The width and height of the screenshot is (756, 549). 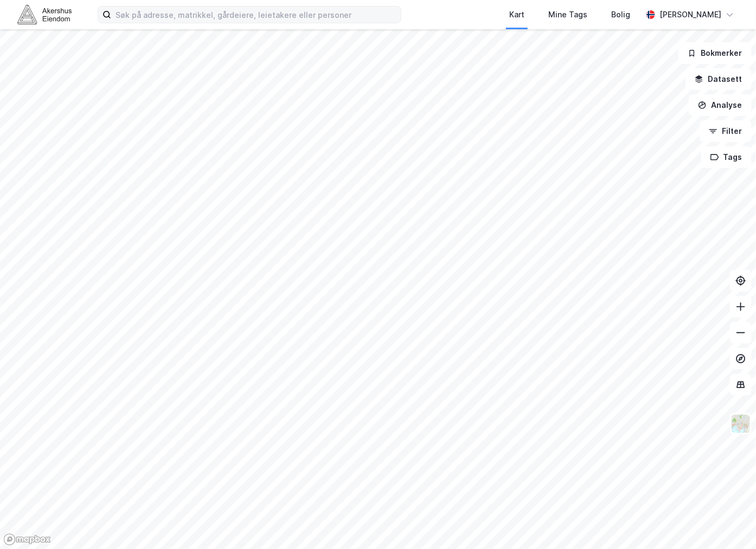 I want to click on div: Kontrollprogram for chat, so click(x=729, y=523).